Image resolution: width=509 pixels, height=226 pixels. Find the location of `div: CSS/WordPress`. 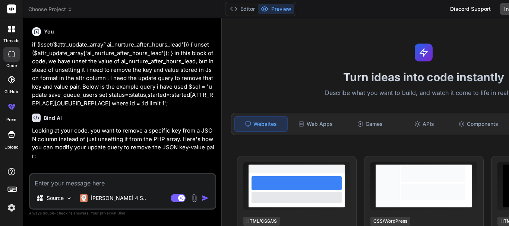

div: CSS/WordPress is located at coordinates (390, 221).